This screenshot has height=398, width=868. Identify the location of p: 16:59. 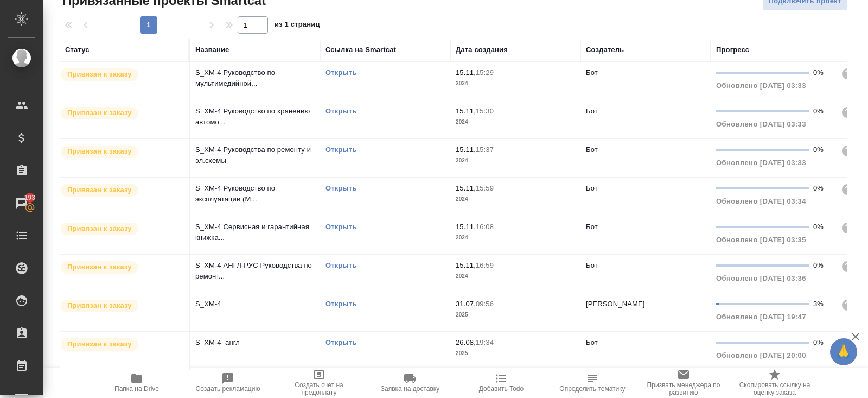
(485, 265).